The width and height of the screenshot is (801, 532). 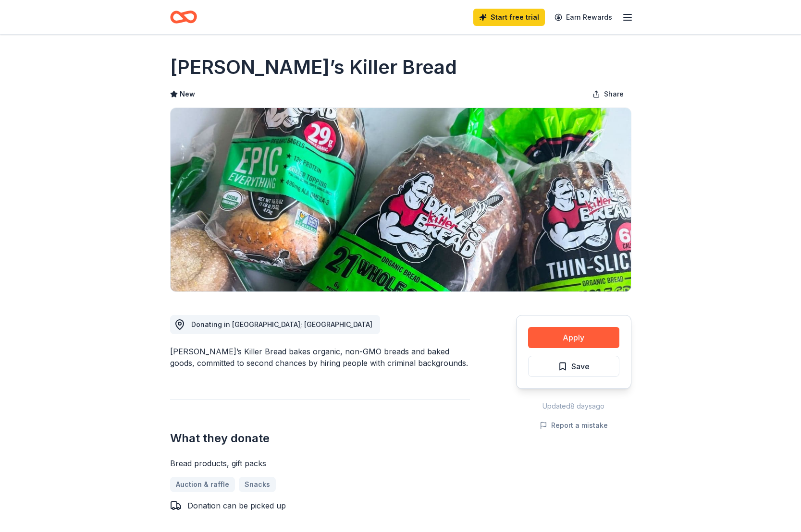 I want to click on a: Start free trial, so click(x=509, y=17).